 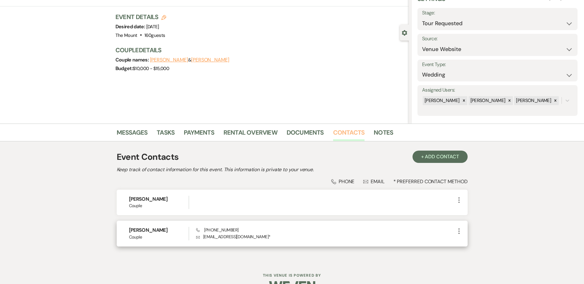 What do you see at coordinates (374, 182) in the screenshot?
I see `div: Email` at bounding box center [374, 182].